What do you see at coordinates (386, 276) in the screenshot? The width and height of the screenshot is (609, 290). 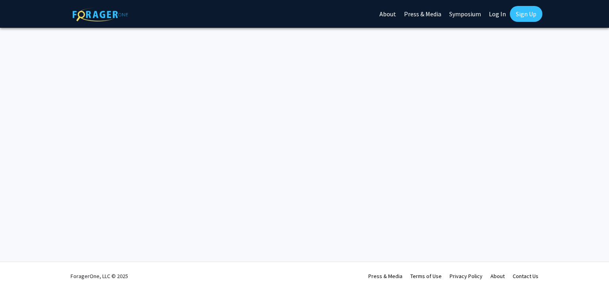 I see `a: Press & Media` at bounding box center [386, 276].